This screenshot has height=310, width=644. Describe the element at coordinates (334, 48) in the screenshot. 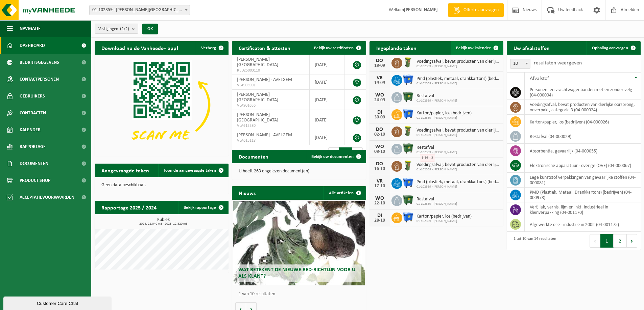

I see `span: Bekijk uw certificaten` at that location.